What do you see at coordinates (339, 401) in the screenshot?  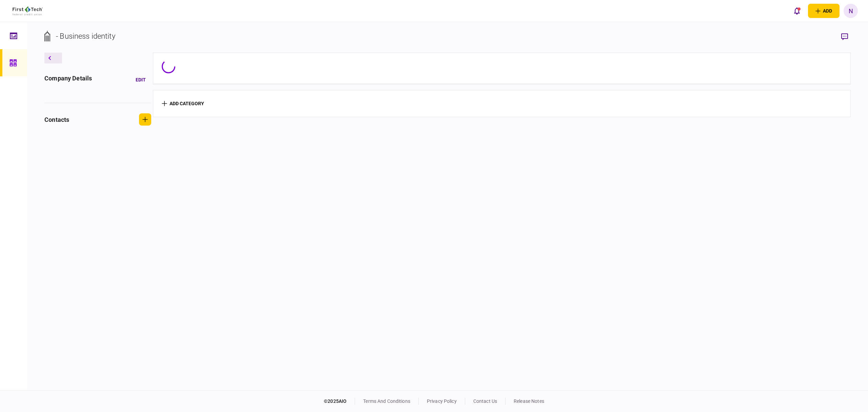 I see `div: © 2025 AIO` at bounding box center [339, 401].